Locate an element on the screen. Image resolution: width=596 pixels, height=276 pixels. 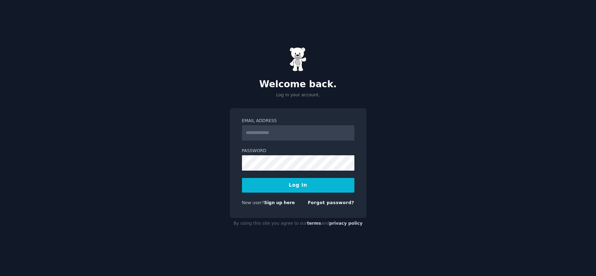
h2: Welcome back. is located at coordinates (298, 85).